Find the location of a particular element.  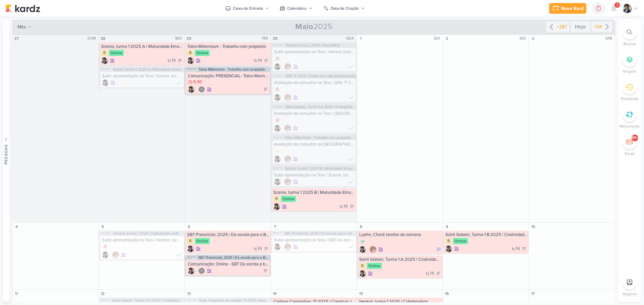

div: SAB is located at coordinates (610, 38).